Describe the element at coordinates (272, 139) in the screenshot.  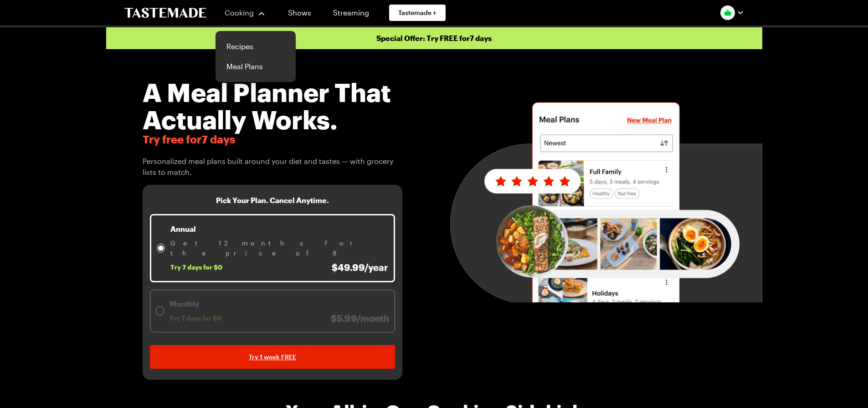
I see `span: Try free for 7 days` at that location.